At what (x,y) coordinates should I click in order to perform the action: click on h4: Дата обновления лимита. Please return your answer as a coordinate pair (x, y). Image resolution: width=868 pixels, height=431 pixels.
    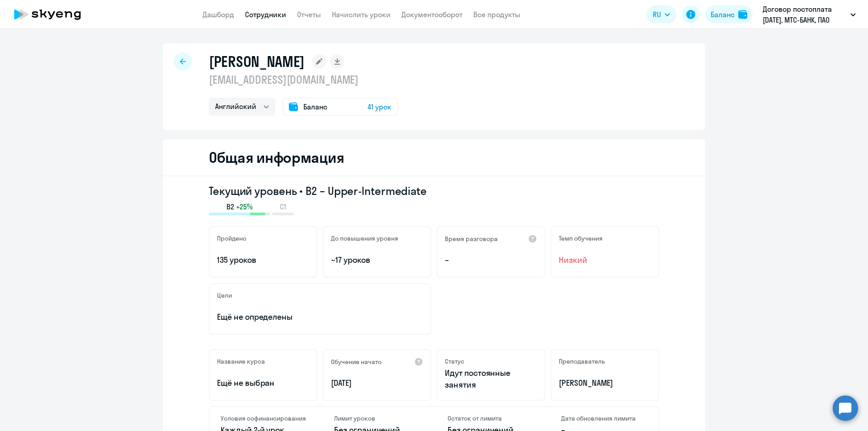
    Looking at the image, I should click on (604, 418).